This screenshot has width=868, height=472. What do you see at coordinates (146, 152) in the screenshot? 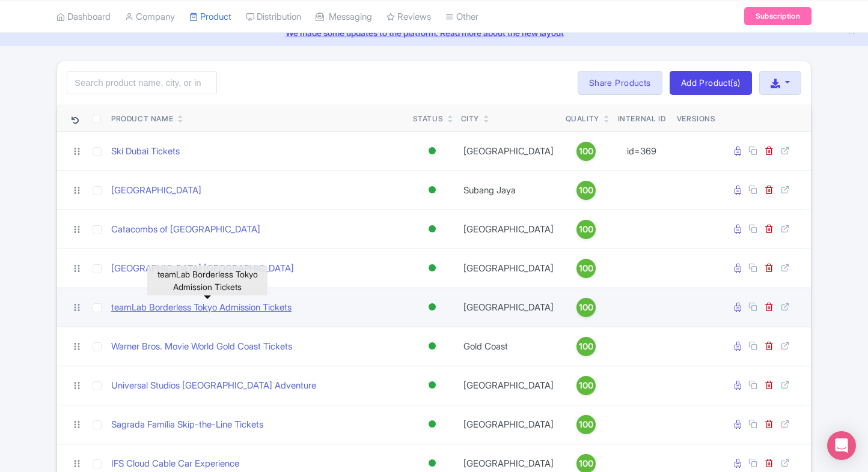
I see `a: Ski Dubai Tickets` at bounding box center [146, 152].